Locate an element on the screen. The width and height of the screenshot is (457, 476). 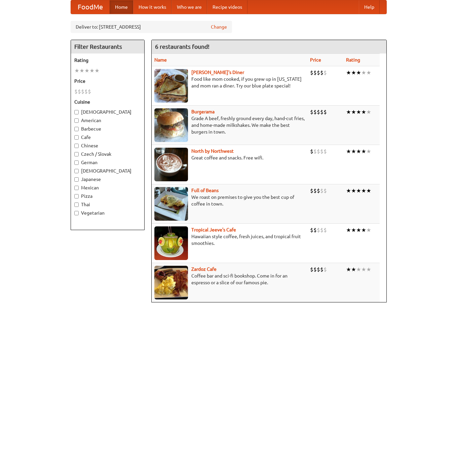
input: German is located at coordinates (77, 162).